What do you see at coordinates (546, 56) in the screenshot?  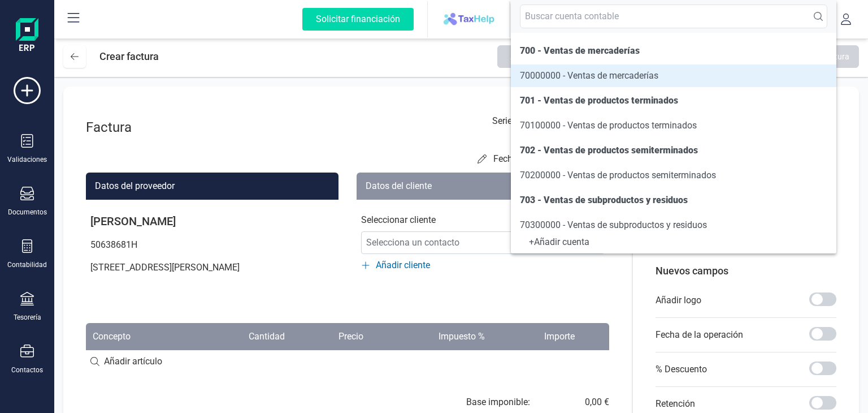 I see `button: Asociar documentos` at bounding box center [546, 56].